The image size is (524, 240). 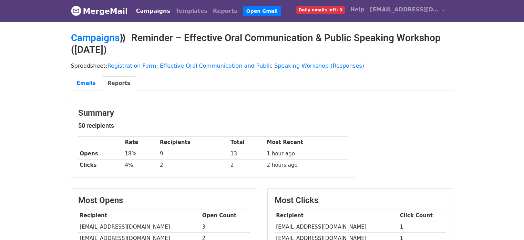 What do you see at coordinates (193, 142) in the screenshot?
I see `th: Recipients` at bounding box center [193, 142].